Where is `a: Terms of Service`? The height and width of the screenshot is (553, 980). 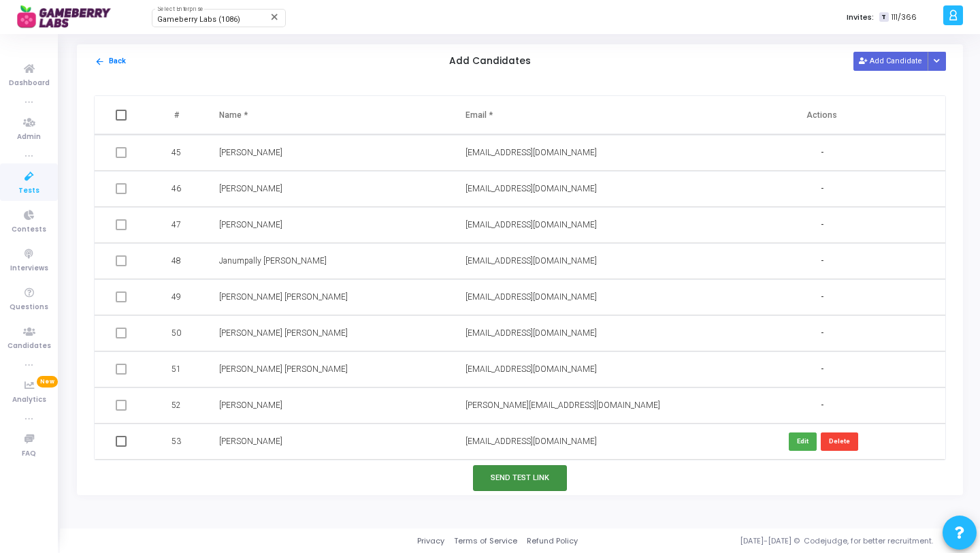 a: Terms of Service is located at coordinates (485, 541).